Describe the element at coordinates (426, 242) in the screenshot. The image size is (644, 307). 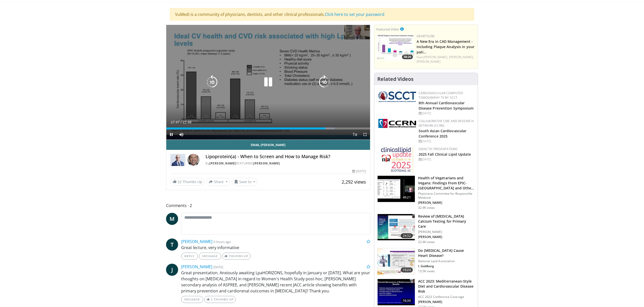
I see `p: 22.4K views` at that location.